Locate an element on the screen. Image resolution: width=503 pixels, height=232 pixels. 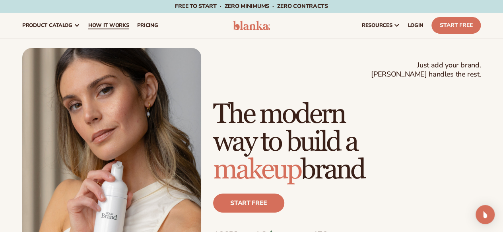
span: How It Works is located at coordinates (108, 25).